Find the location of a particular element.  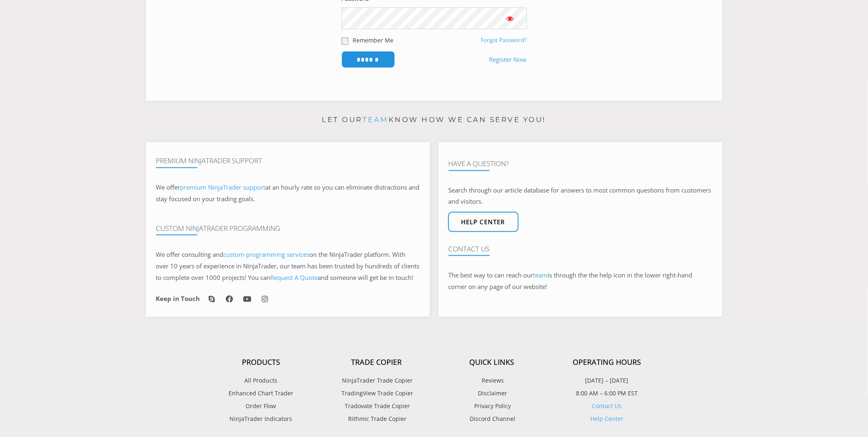

p: The best way to can reach our is through the the help icon in the lower right-hand corner on any ... is located at coordinates (580, 282).